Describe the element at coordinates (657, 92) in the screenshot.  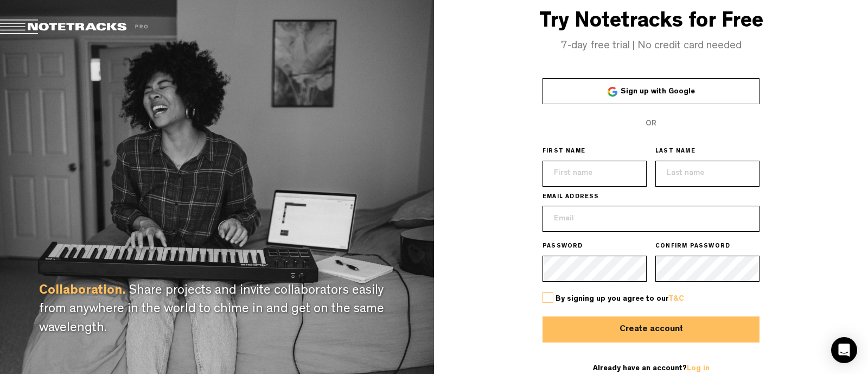
I see `span: Sign up with Google` at that location.